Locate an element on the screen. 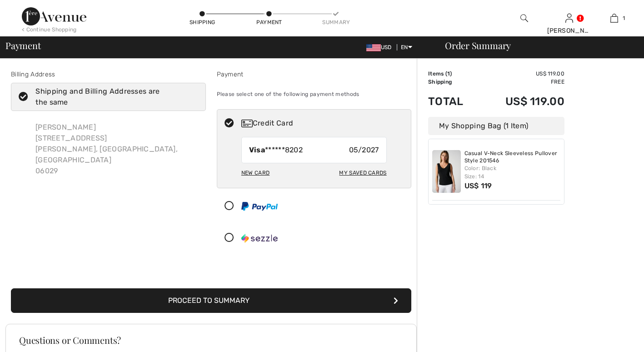 This screenshot has height=352, width=644. div: Summary is located at coordinates (336, 22).